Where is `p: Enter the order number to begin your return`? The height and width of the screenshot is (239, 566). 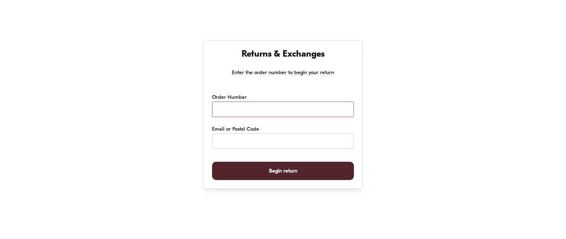 p: Enter the order number to begin your return is located at coordinates (283, 73).